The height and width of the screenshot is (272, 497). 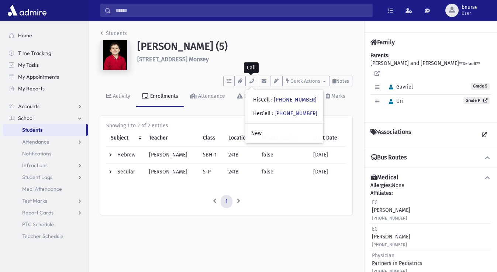 I want to click on span: Teacher Schedule, so click(x=43, y=236).